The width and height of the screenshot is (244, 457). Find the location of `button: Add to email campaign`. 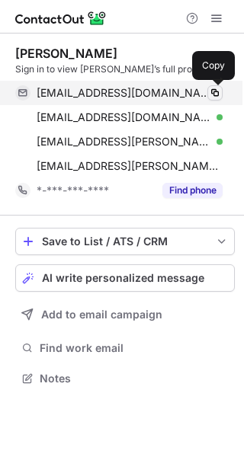

button: Add to email campaign is located at coordinates (125, 314).